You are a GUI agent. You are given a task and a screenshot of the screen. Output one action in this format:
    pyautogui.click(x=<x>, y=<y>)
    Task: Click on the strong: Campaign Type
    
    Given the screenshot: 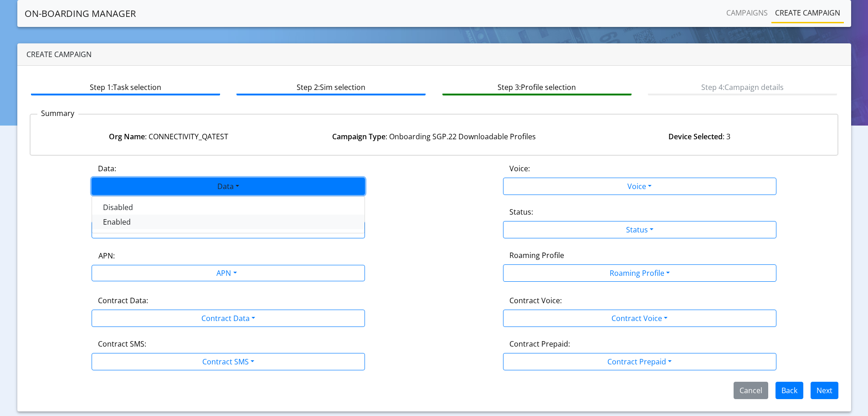 What is the action you would take?
    pyautogui.click(x=359, y=136)
    